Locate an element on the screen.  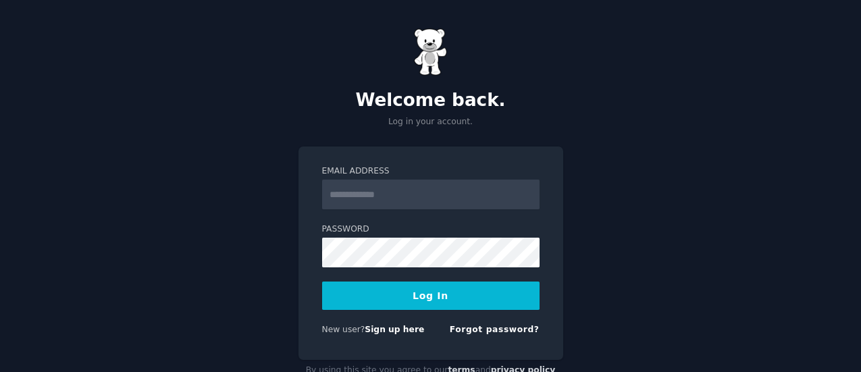
button: Log In is located at coordinates (431, 296).